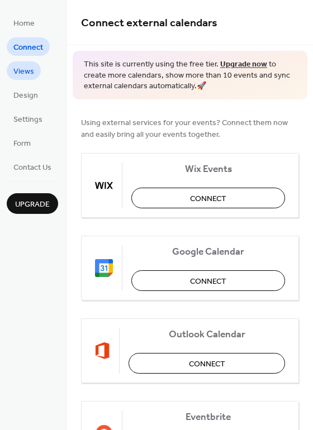 Image resolution: width=313 pixels, height=430 pixels. What do you see at coordinates (23, 71) in the screenshot?
I see `span: Views` at bounding box center [23, 71].